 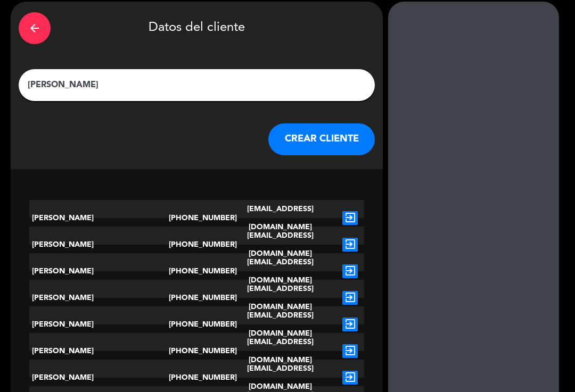 What do you see at coordinates (34, 28) in the screenshot?
I see `i: arrow_back` at bounding box center [34, 28].